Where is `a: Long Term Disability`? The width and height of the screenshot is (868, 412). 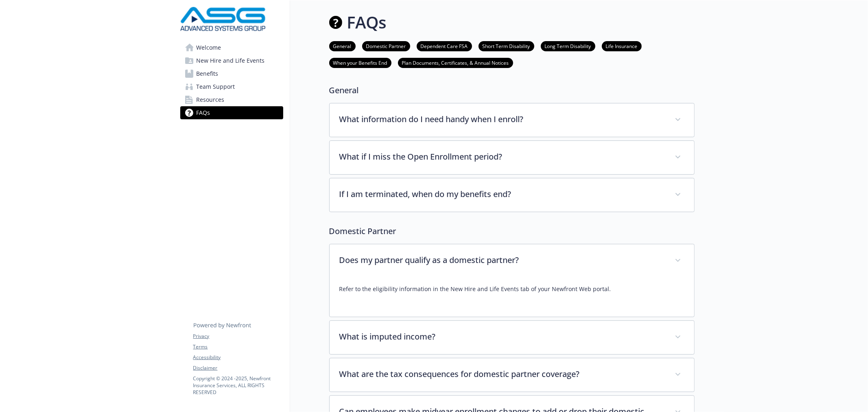
a: Long Term Disability is located at coordinates (568, 46).